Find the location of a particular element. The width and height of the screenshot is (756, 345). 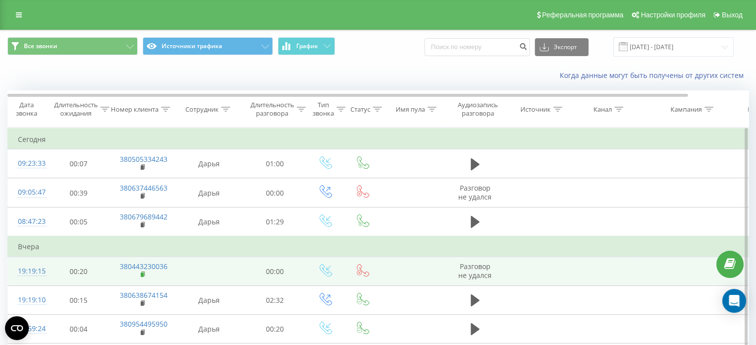

font: График is located at coordinates (307, 46).